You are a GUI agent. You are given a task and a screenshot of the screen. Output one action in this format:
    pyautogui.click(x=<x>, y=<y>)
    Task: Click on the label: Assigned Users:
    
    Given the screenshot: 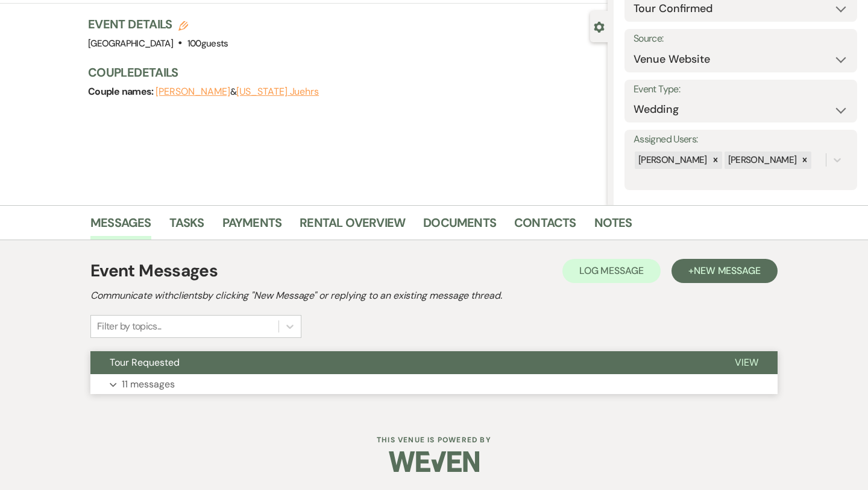 What is the action you would take?
    pyautogui.click(x=741, y=139)
    